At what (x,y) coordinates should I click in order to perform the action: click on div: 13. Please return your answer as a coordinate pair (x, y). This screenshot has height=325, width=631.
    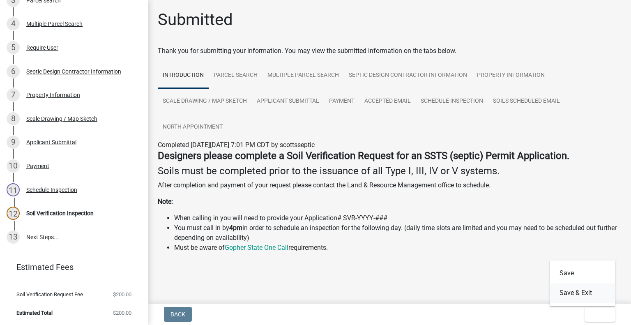
    Looking at the image, I should click on (13, 237).